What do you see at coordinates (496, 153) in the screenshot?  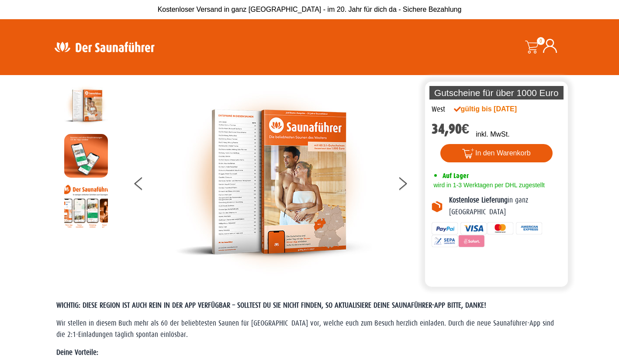 I see `button: In den Warenkorb` at bounding box center [496, 153].